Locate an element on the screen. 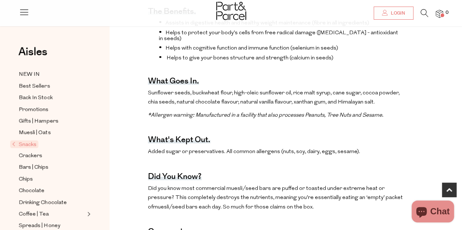 The image size is (462, 230). a: Login is located at coordinates (393, 13).